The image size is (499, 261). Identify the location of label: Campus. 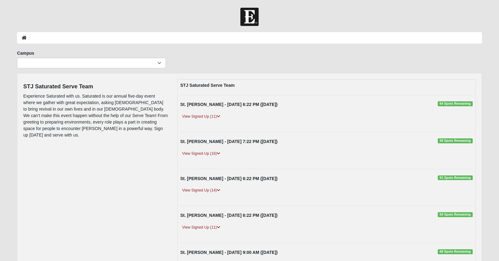
(25, 53).